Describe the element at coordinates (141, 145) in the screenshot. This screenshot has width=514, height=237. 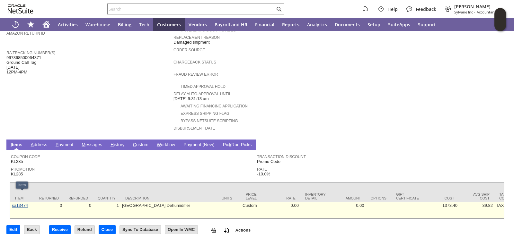
I see `a: Custom` at that location.